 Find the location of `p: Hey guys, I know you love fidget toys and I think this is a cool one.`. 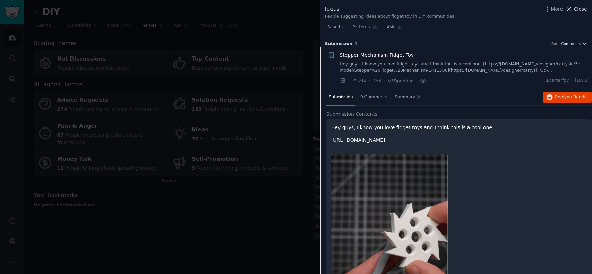

p: Hey guys, I know you love fidget toys and I think this is a cool one. is located at coordinates (459, 128).